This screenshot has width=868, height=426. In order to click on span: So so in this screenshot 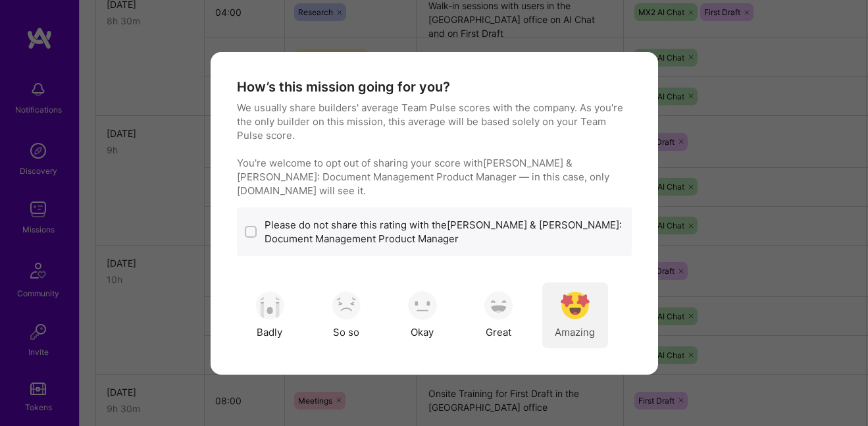, I will do `click(346, 332)`.